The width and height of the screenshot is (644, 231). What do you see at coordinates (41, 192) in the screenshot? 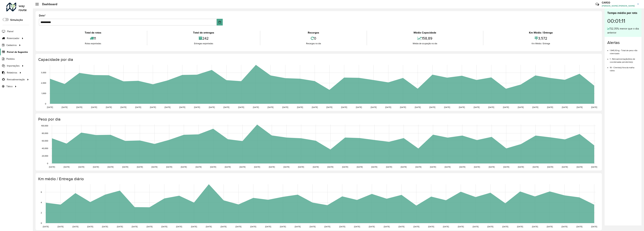
I see `text: 6` at bounding box center [41, 192].